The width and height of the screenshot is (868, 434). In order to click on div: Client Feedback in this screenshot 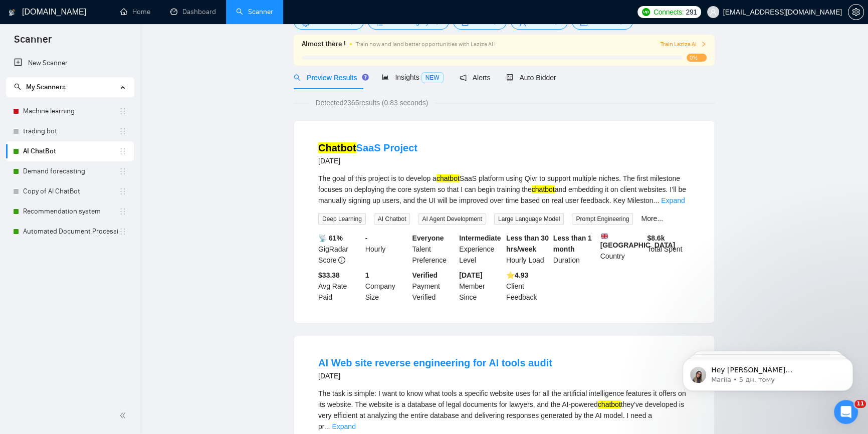, I will do `click(528, 286)`.